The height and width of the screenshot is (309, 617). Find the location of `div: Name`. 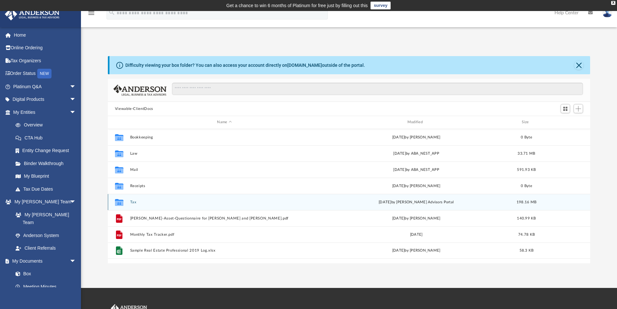

div: Name is located at coordinates (224, 122).